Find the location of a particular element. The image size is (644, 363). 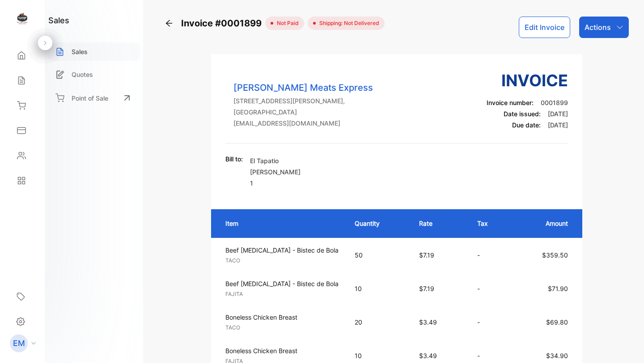

a: Sales is located at coordinates (94, 51).